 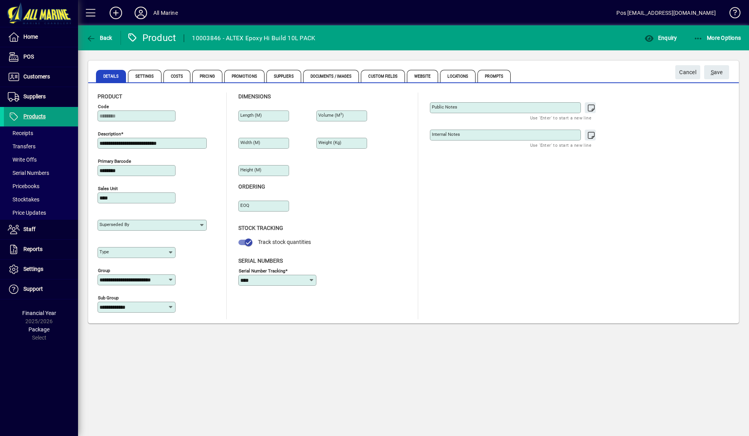 I want to click on span: Products, so click(x=34, y=116).